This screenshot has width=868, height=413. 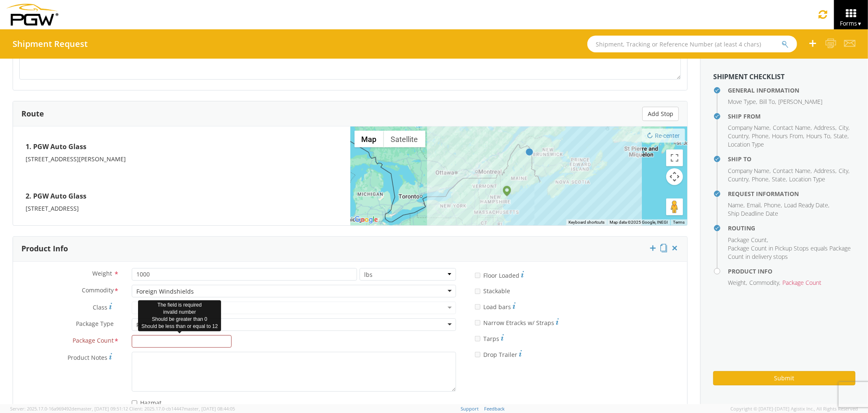 What do you see at coordinates (748, 77) in the screenshot?
I see `strong: Shipment Checklist` at bounding box center [748, 77].